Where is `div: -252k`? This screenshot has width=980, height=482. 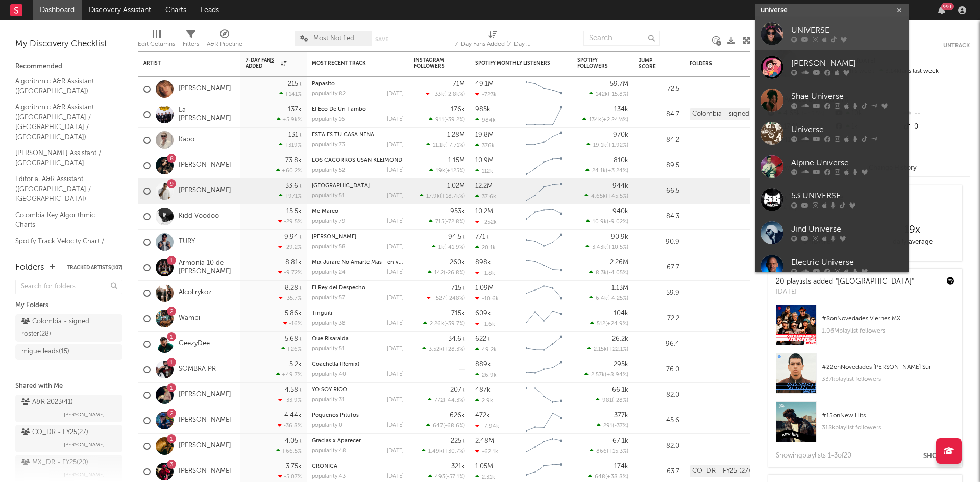
div: -252k is located at coordinates (486, 222).